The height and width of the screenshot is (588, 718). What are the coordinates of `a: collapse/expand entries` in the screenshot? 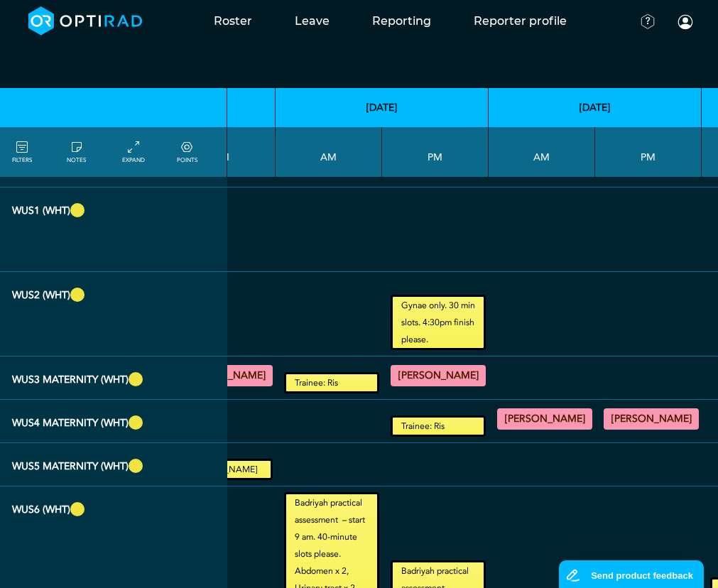 It's located at (134, 152).